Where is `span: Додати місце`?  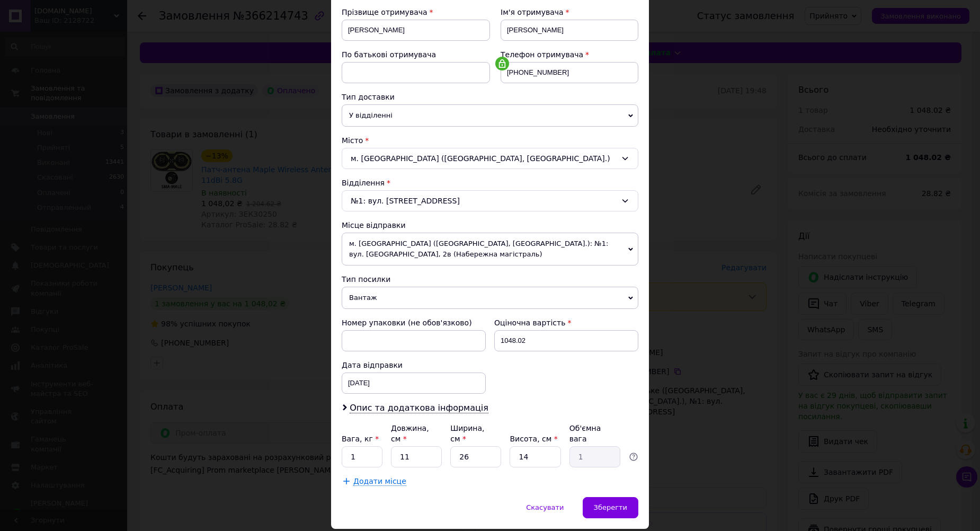 span: Додати місце is located at coordinates (380, 481).